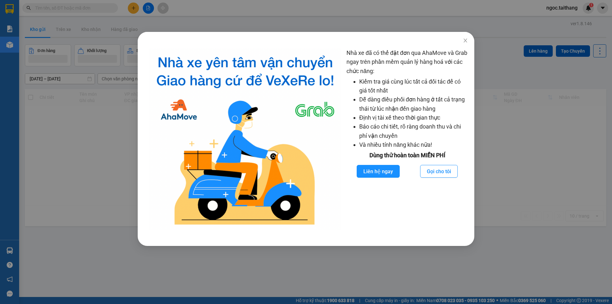 This screenshot has width=612, height=304. What do you see at coordinates (413, 145) in the screenshot?
I see `li: Và nhiều tính năng khác nữa!` at bounding box center [413, 145].